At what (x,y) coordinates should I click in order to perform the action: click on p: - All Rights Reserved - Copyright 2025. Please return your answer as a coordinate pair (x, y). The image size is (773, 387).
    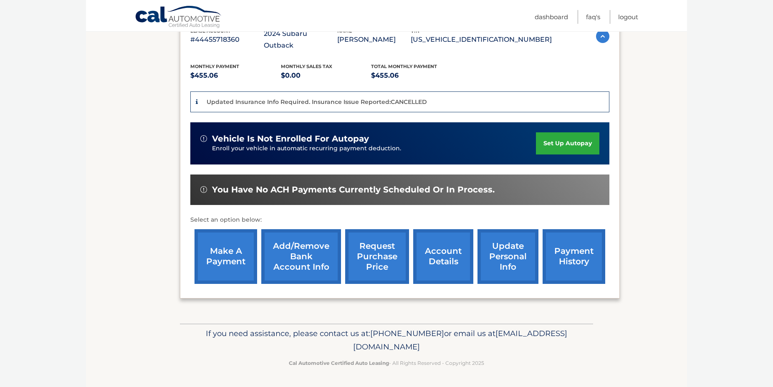
    Looking at the image, I should click on (387, 363).